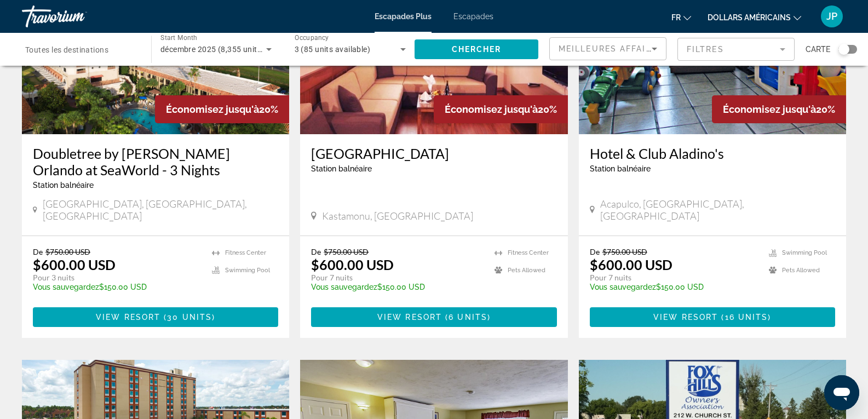  Describe the element at coordinates (608, 49) in the screenshot. I see `mat-select: Sort by` at that location.